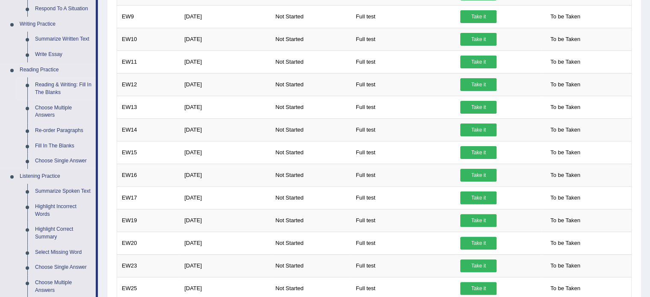 The width and height of the screenshot is (650, 297). What do you see at coordinates (63, 55) in the screenshot?
I see `a: Write Essay` at bounding box center [63, 55].